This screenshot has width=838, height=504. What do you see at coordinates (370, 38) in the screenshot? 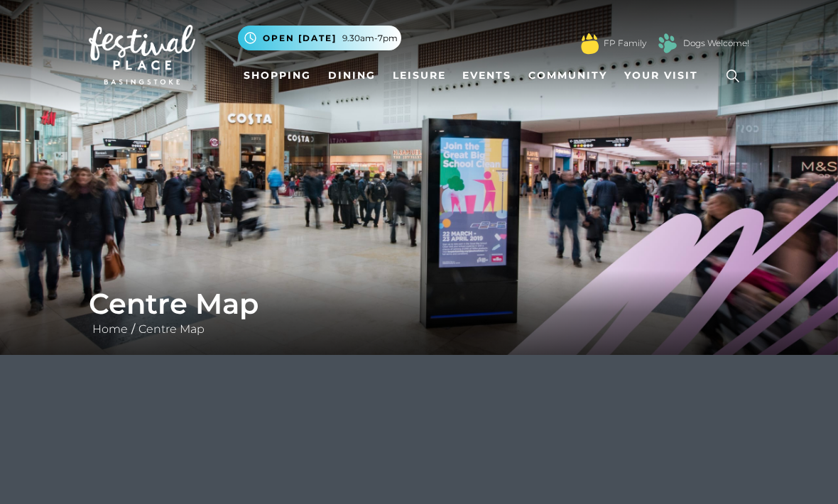
I see `span: 9.30am-7pm` at bounding box center [370, 38].